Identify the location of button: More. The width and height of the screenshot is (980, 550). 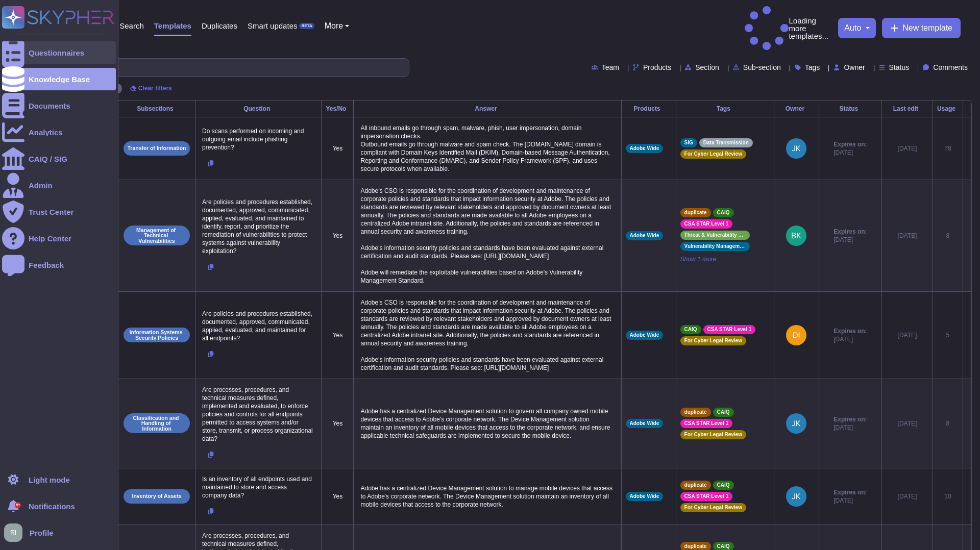
(337, 26).